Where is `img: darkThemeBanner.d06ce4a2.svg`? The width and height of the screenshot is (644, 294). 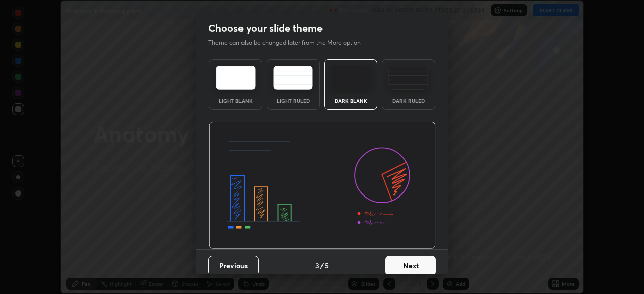
img: darkThemeBanner.d06ce4a2.svg is located at coordinates (322, 186).